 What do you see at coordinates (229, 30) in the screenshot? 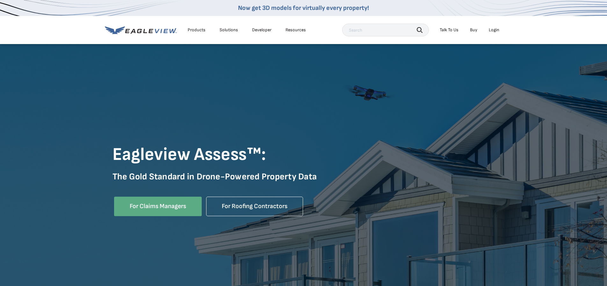
I see `div: Solutions` at bounding box center [229, 30].